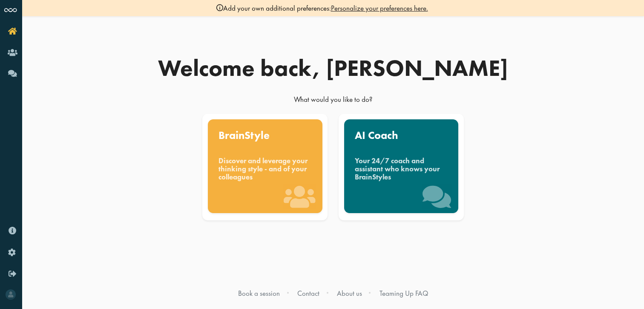  Describe the element at coordinates (380, 8) in the screenshot. I see `a: Personalize your preferences here.` at that location.